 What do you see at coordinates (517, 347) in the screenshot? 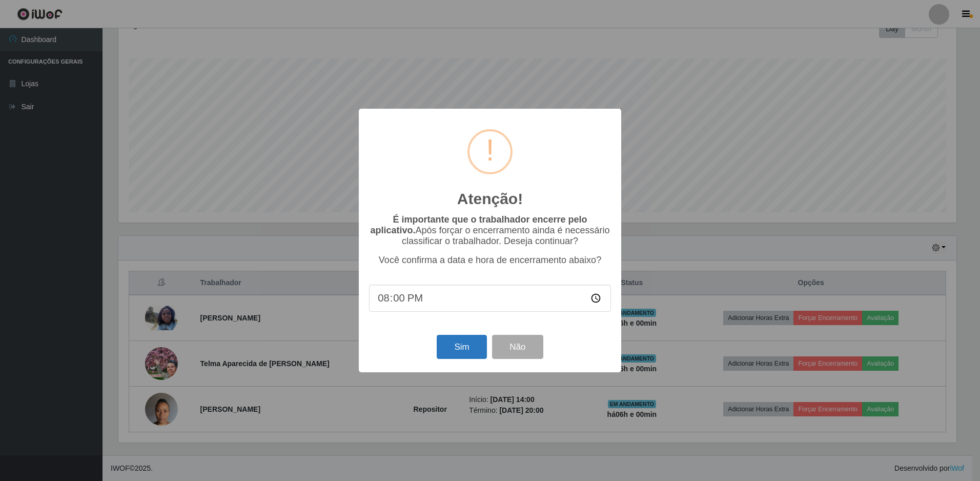
I see `button: Não` at bounding box center [517, 347].